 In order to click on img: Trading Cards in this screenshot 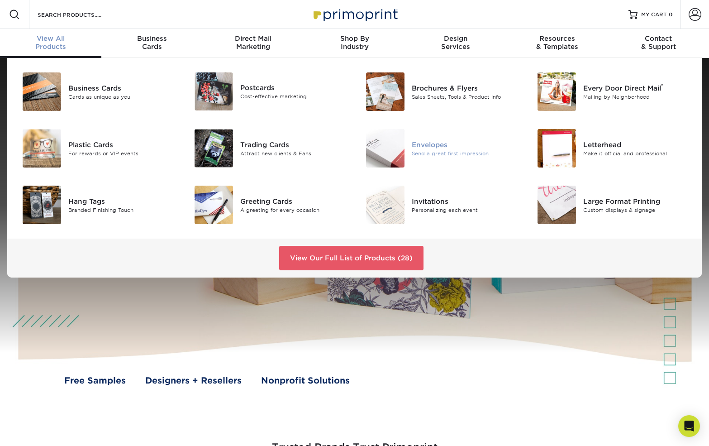, I will do `click(214, 148)`.